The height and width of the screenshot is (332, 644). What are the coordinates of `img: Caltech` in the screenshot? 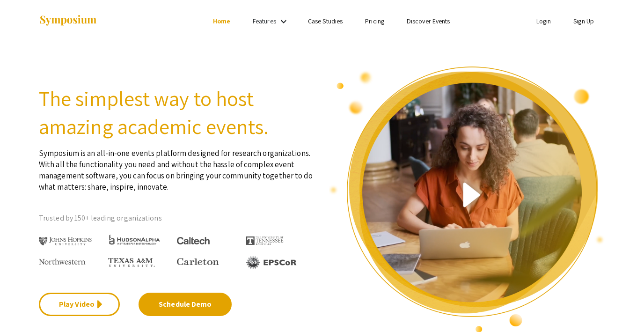 It's located at (193, 241).